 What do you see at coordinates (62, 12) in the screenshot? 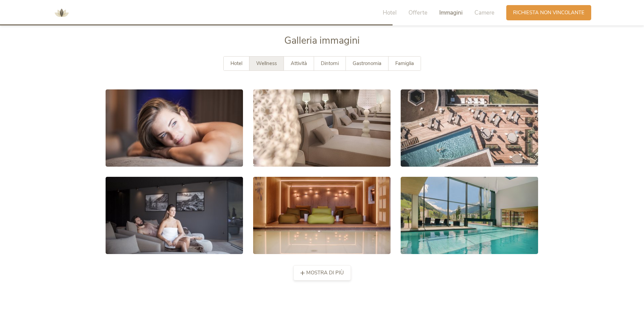
I see `a: AMONTI & LUNARIS Wellnessresort` at bounding box center [62, 12].